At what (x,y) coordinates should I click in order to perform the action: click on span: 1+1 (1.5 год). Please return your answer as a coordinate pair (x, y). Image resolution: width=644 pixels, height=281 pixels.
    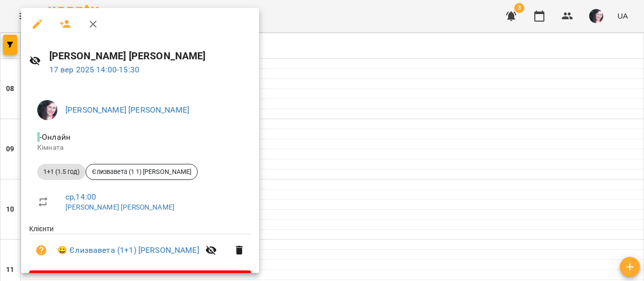
    Looking at the image, I should click on (61, 172).